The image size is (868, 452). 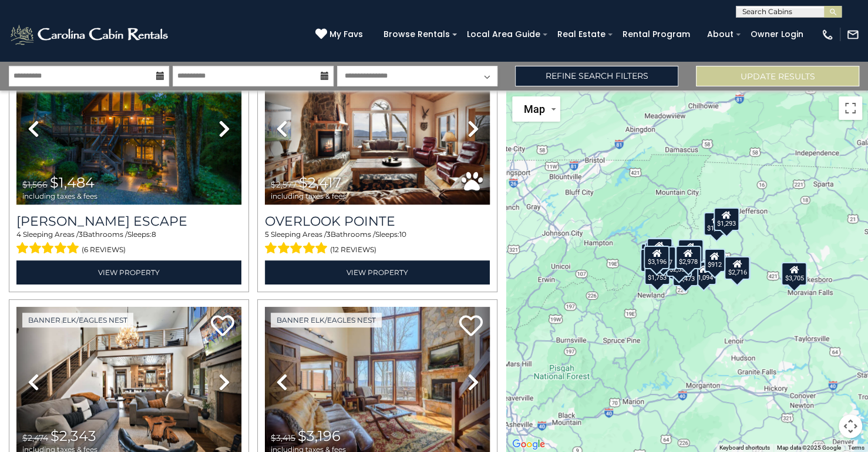 I want to click on div: $979, so click(x=659, y=249).